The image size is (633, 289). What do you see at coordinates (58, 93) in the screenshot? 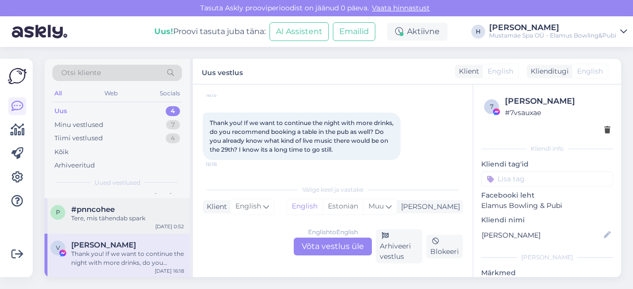
I see `div: All` at bounding box center [58, 93].